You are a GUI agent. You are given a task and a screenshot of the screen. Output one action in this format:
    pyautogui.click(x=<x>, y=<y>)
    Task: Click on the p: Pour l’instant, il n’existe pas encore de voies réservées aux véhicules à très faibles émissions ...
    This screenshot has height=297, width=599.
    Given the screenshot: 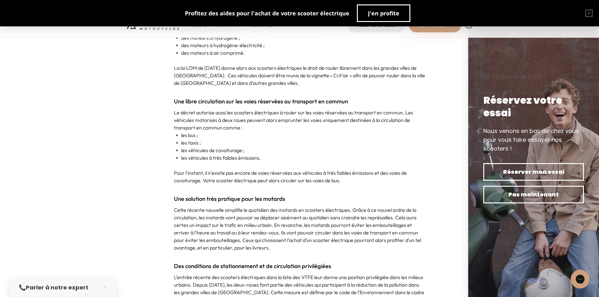 What is the action you would take?
    pyautogui.click(x=300, y=177)
    